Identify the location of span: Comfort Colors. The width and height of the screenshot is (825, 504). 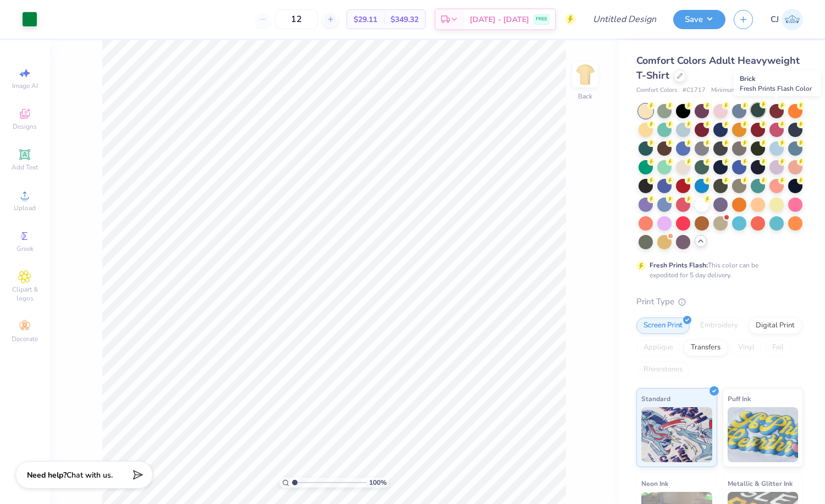
(657, 90).